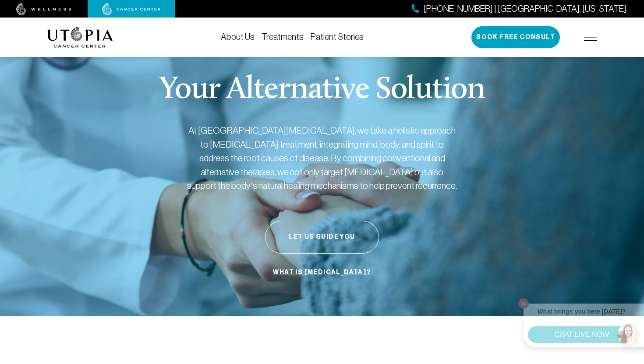  I want to click on img: icon-hamburger, so click(590, 37).